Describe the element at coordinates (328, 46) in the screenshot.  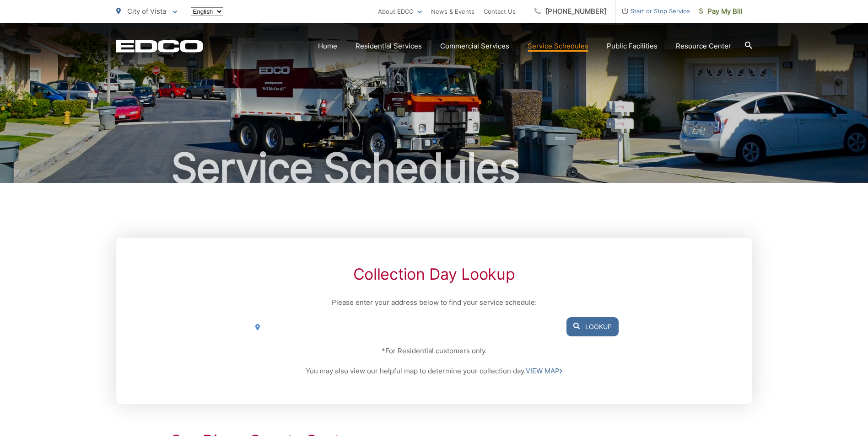
I see `a: Home` at that location.